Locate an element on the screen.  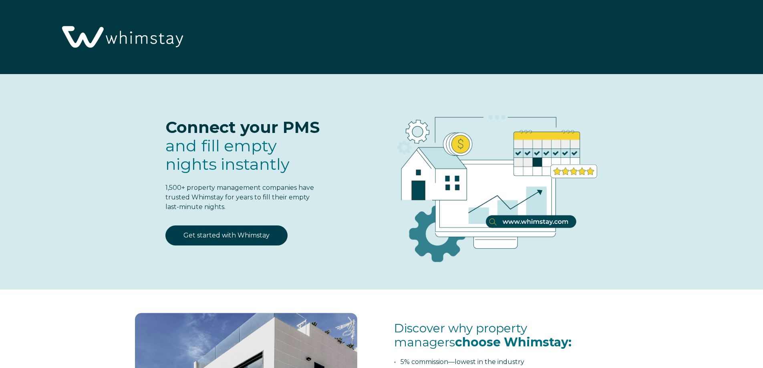
span: • 5% commission—lowest in the industry is located at coordinates (459, 362).